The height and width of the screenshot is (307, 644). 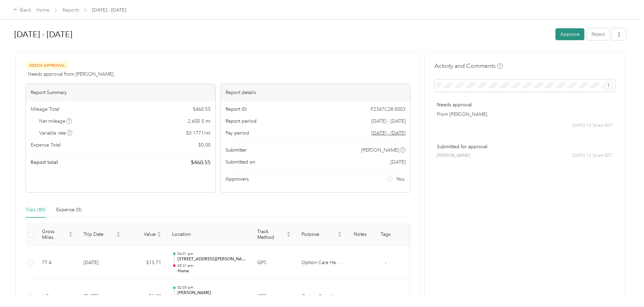 What do you see at coordinates (570, 34) in the screenshot?
I see `button: Approve` at bounding box center [570, 34].